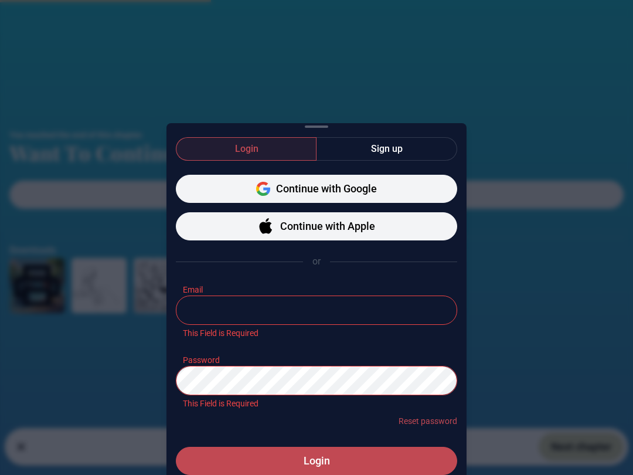 This screenshot has width=633, height=475. I want to click on span: or, so click(316, 261).